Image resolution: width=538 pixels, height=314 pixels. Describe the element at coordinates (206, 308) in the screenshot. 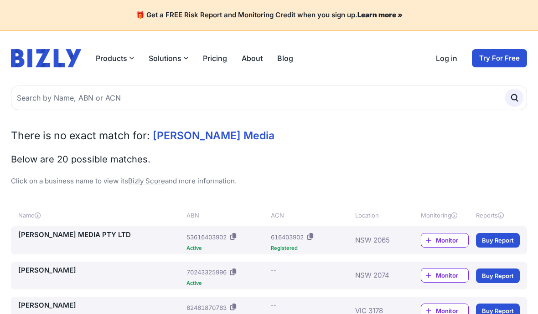

I see `a: 82461870763` at that location.